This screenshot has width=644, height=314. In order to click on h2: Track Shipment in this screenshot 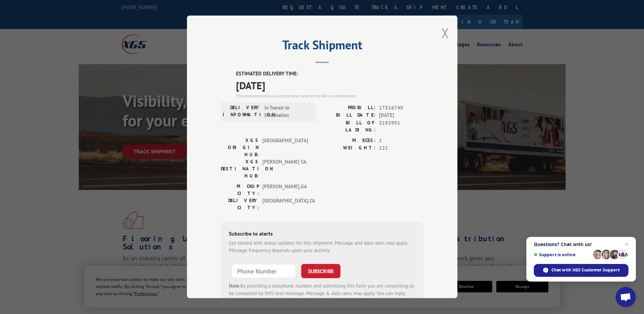, I will do `click(322, 47)`.